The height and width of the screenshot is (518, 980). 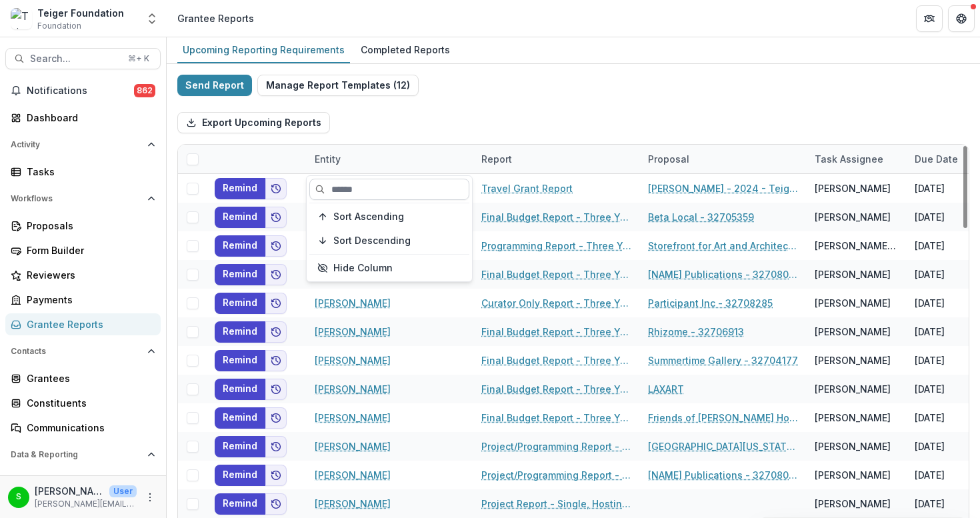 What do you see at coordinates (666, 389) in the screenshot?
I see `a: LAXART` at bounding box center [666, 389].